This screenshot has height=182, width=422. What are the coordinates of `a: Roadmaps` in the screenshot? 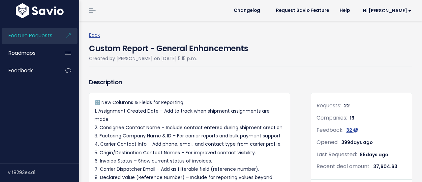 It's located at (28, 53).